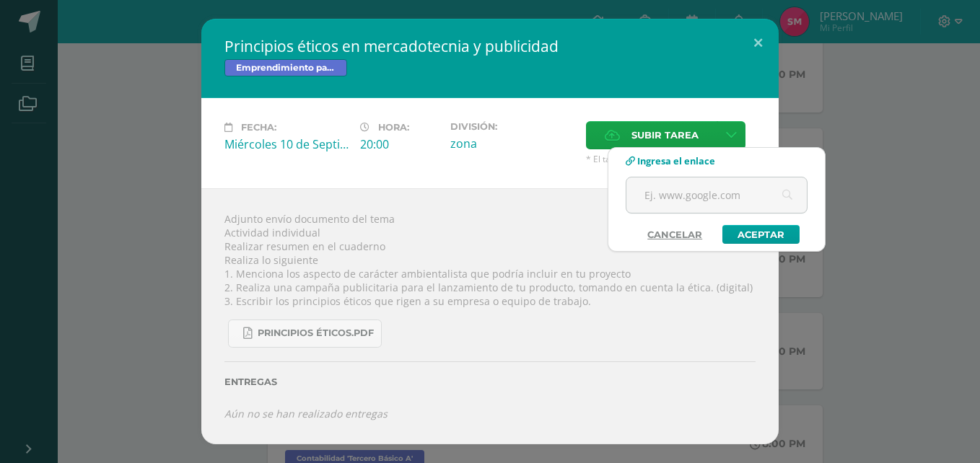 The width and height of the screenshot is (980, 463). I want to click on button: Close (Esc), so click(758, 43).